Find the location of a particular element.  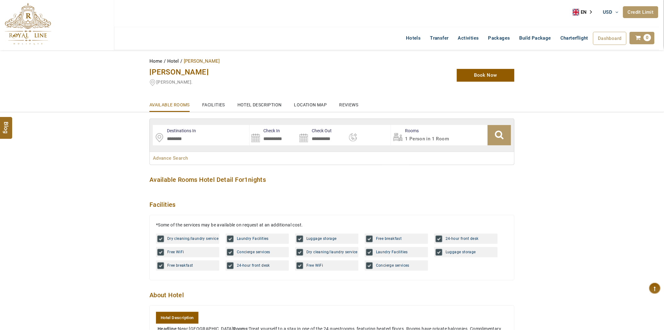

label: Check In is located at coordinates (265, 131).